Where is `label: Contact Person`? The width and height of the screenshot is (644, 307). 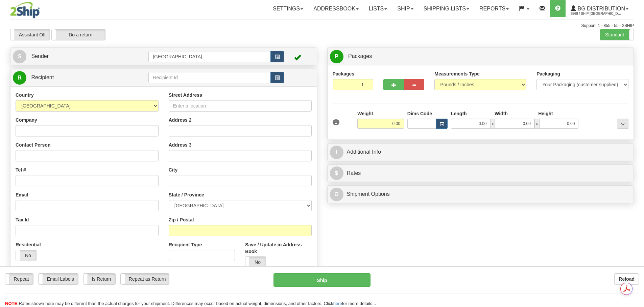 label: Contact Person is located at coordinates (33, 145).